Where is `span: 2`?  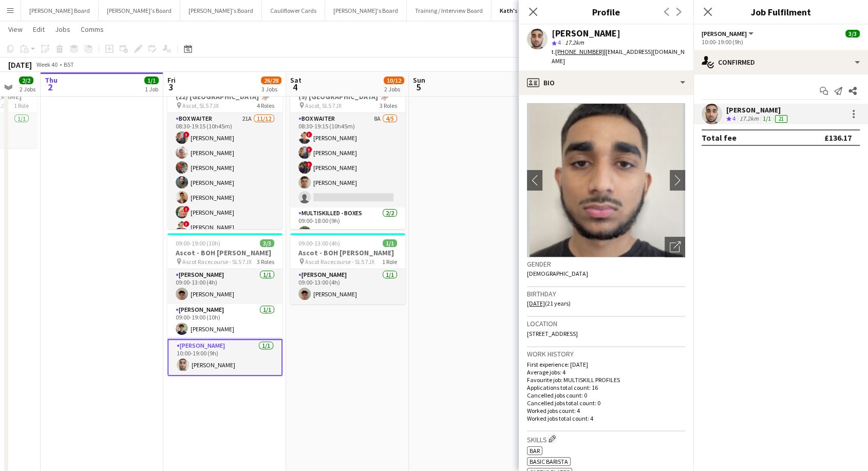
span: 2 is located at coordinates (51, 87).